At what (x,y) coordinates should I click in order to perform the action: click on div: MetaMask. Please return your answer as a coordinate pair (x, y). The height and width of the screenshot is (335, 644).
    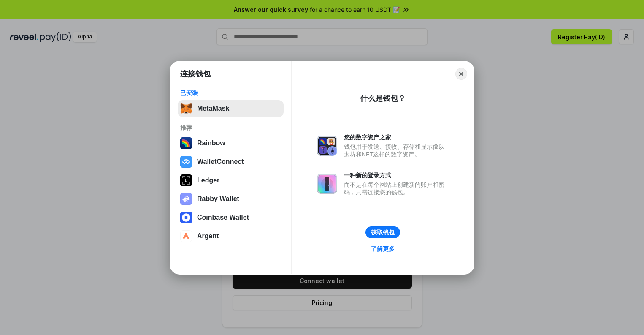
    Looking at the image, I should click on (213, 109).